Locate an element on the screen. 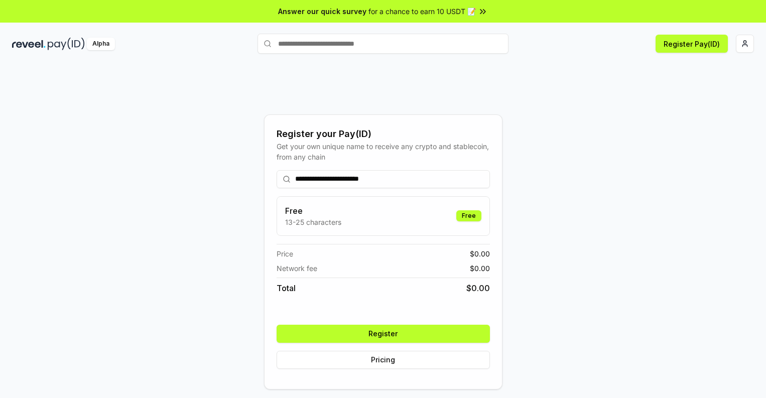  span: Price is located at coordinates (285, 253).